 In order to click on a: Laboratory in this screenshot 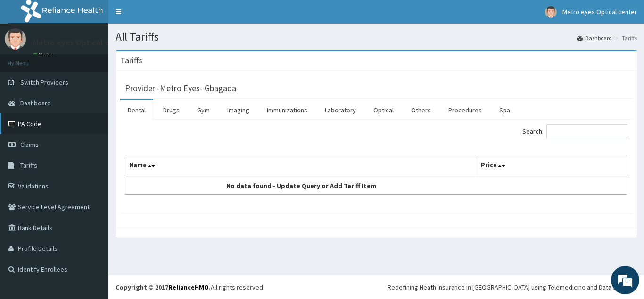, I will do `click(340, 110)`.